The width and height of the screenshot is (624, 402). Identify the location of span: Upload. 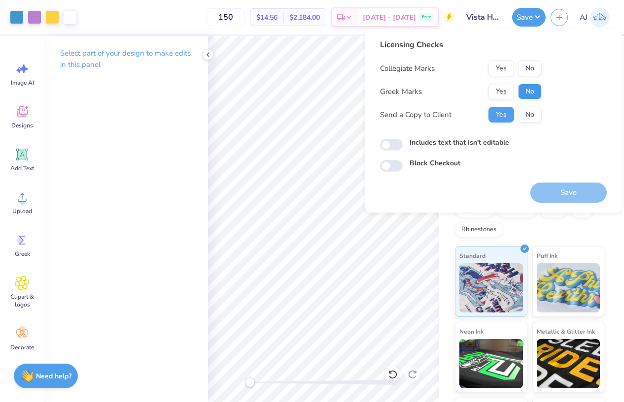
(22, 211).